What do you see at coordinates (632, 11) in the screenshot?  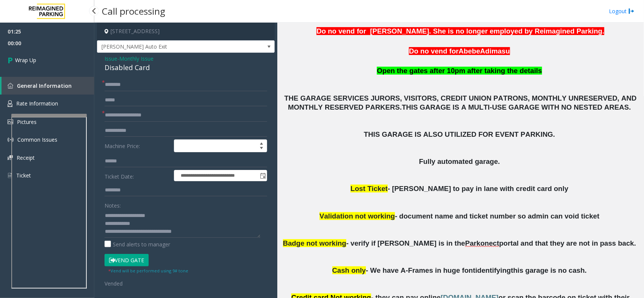 I see `img: logout` at bounding box center [632, 11].